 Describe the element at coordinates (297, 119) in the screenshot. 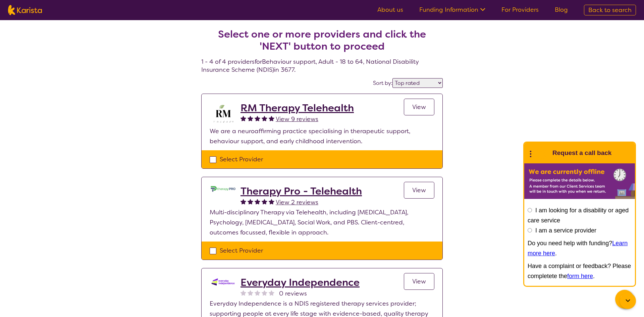

I see `span: View 9 reviews` at that location.